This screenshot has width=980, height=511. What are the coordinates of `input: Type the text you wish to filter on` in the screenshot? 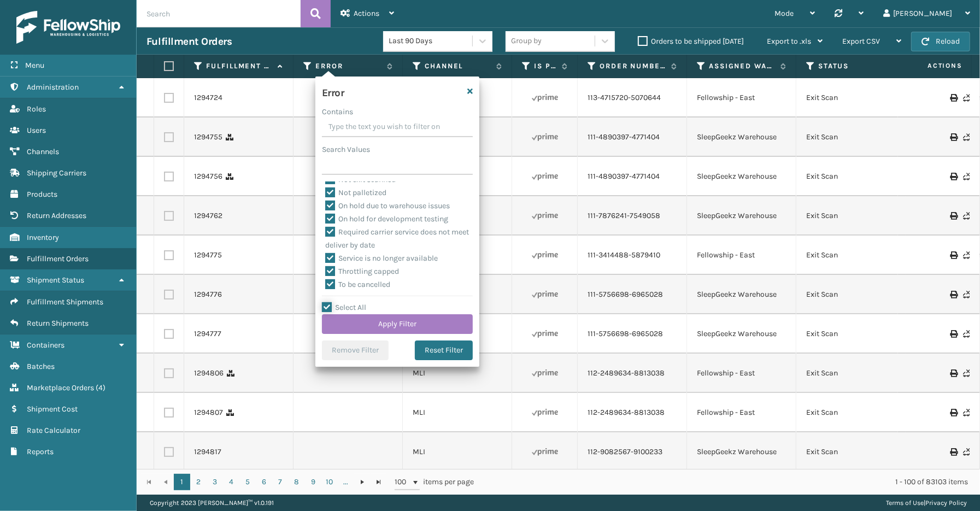 It's located at (397, 128).